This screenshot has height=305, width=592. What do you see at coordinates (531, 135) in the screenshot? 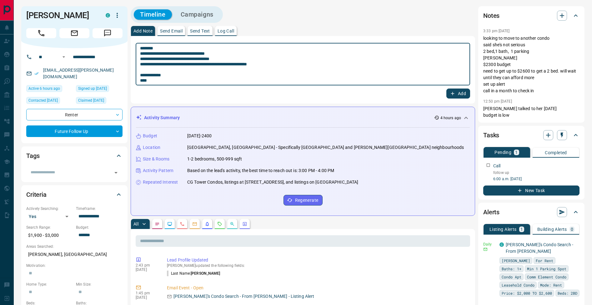
I see `div: Tasks` at bounding box center [531, 135].